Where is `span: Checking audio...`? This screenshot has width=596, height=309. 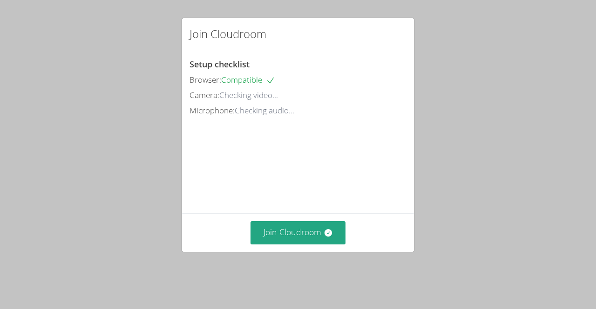 span: Checking audio... is located at coordinates (264, 110).